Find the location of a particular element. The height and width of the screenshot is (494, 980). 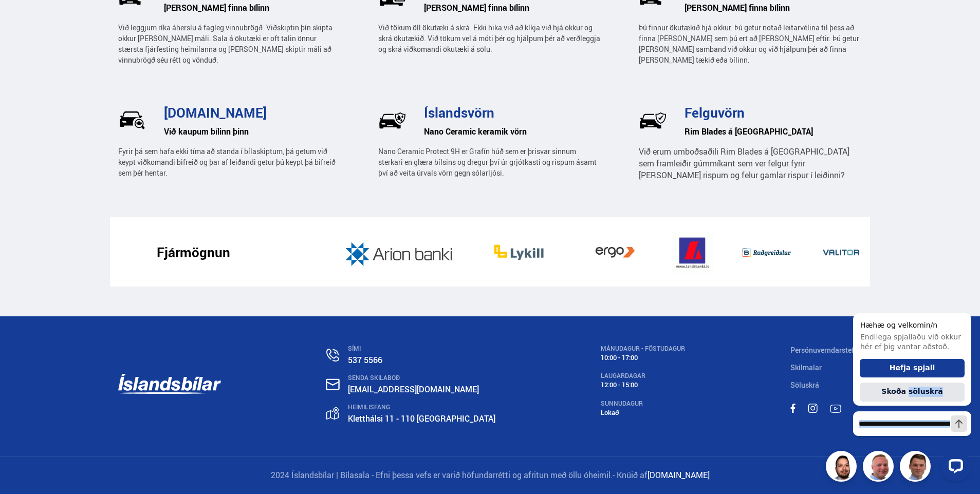

div: 10:00 - 17:00 is located at coordinates (643, 358).